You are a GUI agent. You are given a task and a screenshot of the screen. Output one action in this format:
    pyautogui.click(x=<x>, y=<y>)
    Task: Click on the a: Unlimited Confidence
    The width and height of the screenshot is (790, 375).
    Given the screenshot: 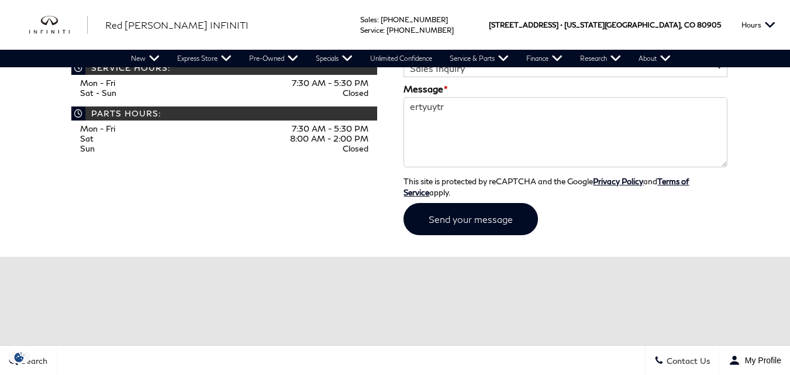 What is the action you would take?
    pyautogui.click(x=401, y=58)
    